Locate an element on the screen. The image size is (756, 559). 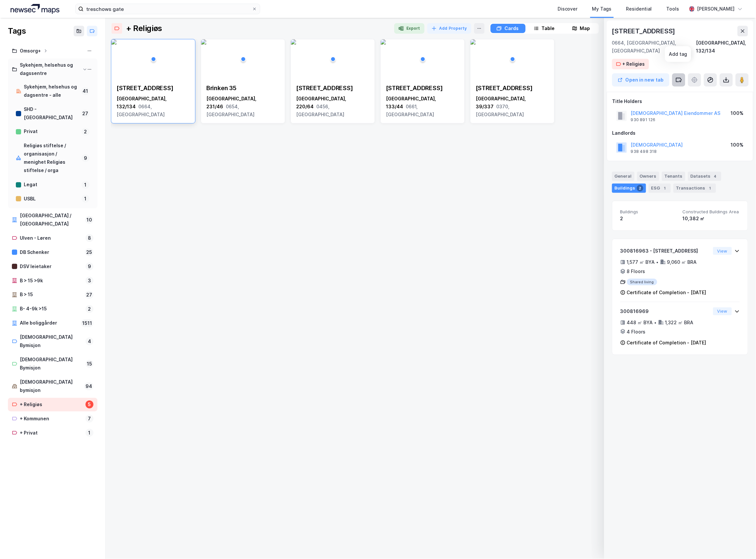
div: Title Holders is located at coordinates (680, 102).